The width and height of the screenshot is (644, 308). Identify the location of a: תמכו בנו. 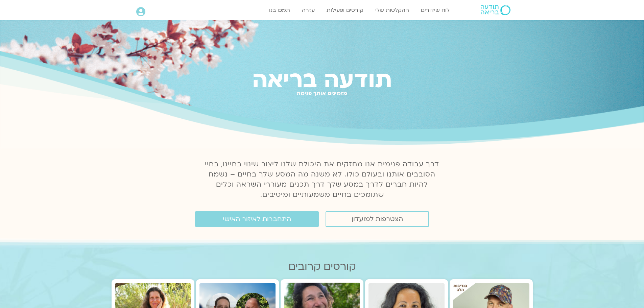
(280, 10).